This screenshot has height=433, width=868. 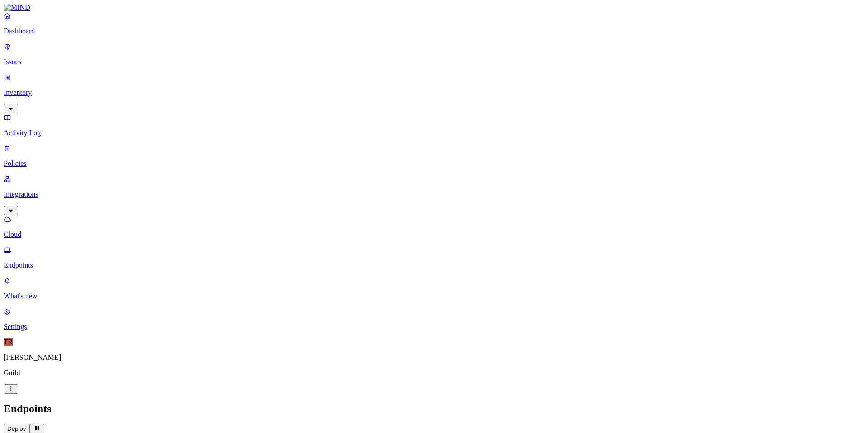 What do you see at coordinates (434, 92) in the screenshot?
I see `p: Inventory` at bounding box center [434, 92].